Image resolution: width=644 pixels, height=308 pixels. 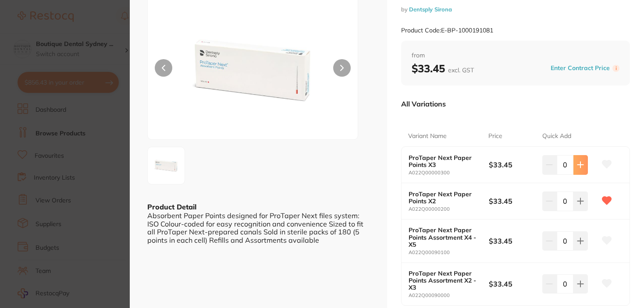 I want to click on b: ProTaper Next Paper Points Assortment X2 - X3, so click(x=445, y=281).